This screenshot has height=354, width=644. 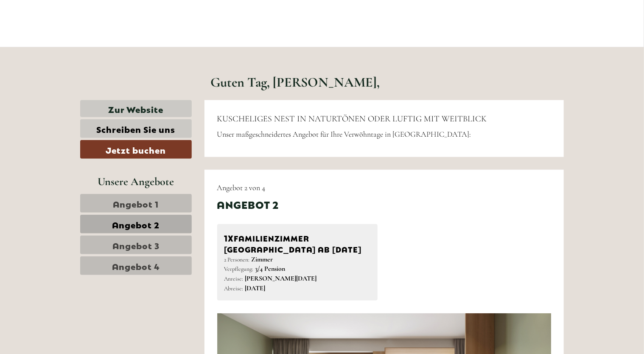 What do you see at coordinates (136, 149) in the screenshot?
I see `a: Jetzt buchen` at bounding box center [136, 149].